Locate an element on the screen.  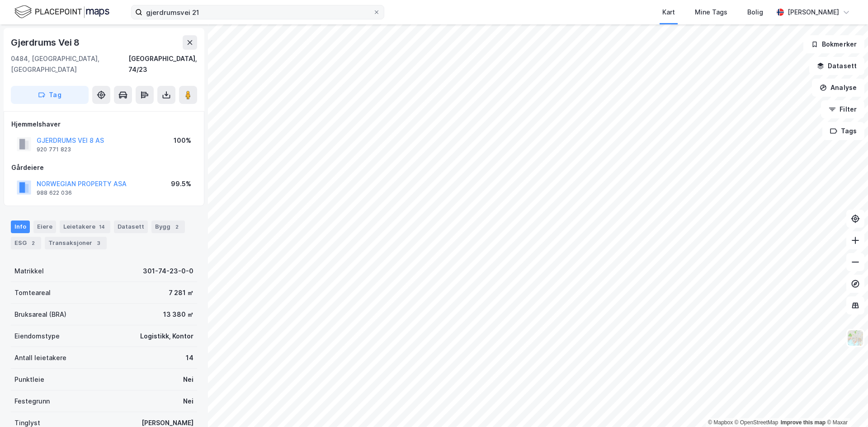
div: Mine Tags is located at coordinates (712, 12).